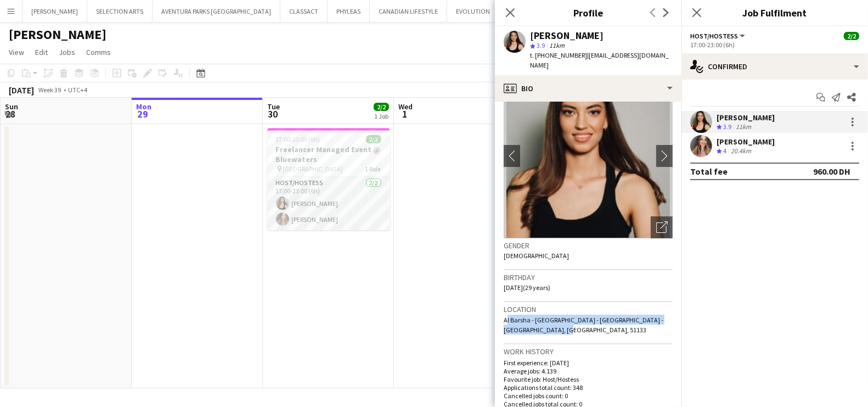 This screenshot has height=407, width=868. Describe the element at coordinates (588, 387) in the screenshot. I see `p: Applications total count: 348` at that location.